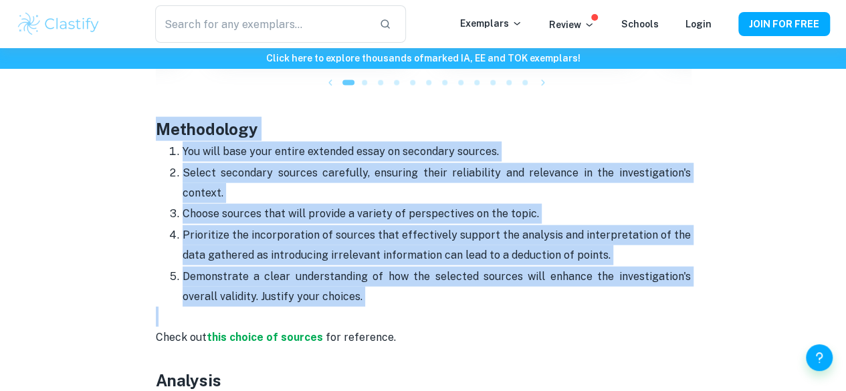 The width and height of the screenshot is (846, 391). What do you see at coordinates (436, 245) in the screenshot?
I see `p: Prioritize the incorporation of sources that effectively support the analysis and interpretation ...` at bounding box center [436, 245].